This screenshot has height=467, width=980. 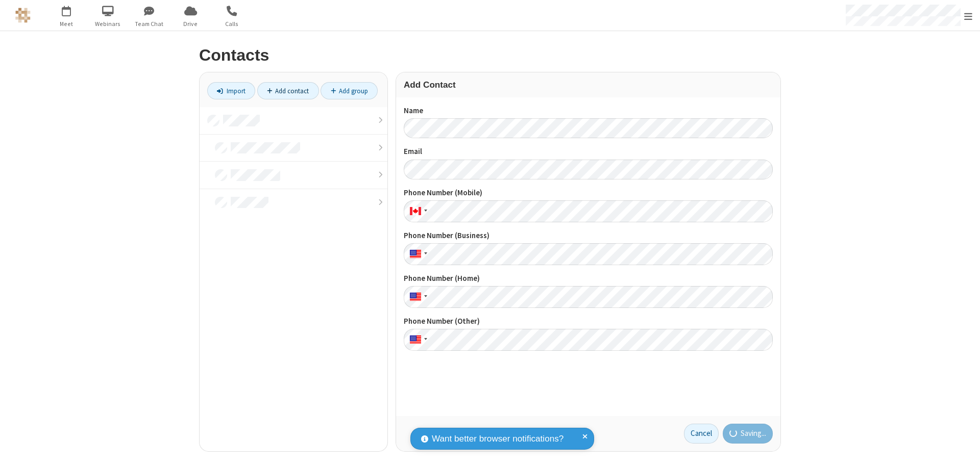 I want to click on a: Import, so click(x=231, y=91).